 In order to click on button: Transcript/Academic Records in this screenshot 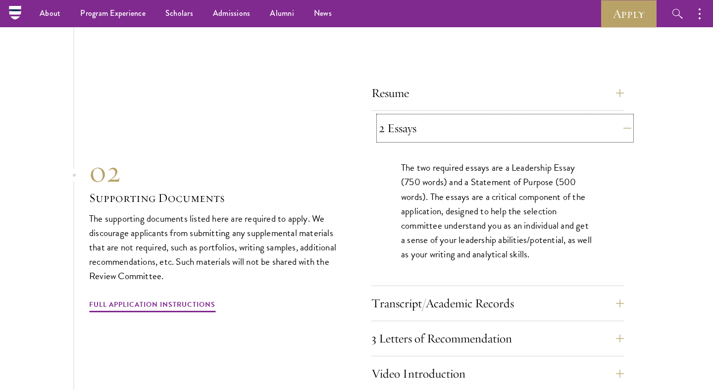, I will do `click(497, 303)`.